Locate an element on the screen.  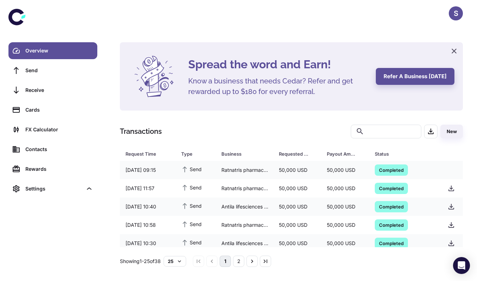
span: Request Time is located at coordinates (149, 154).